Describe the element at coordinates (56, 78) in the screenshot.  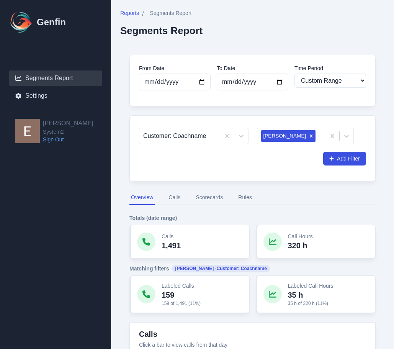
I see `a: Segments Report` at that location.